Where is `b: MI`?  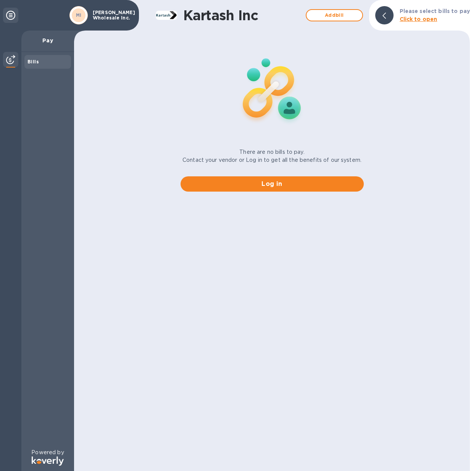
b: MI is located at coordinates (79, 15).